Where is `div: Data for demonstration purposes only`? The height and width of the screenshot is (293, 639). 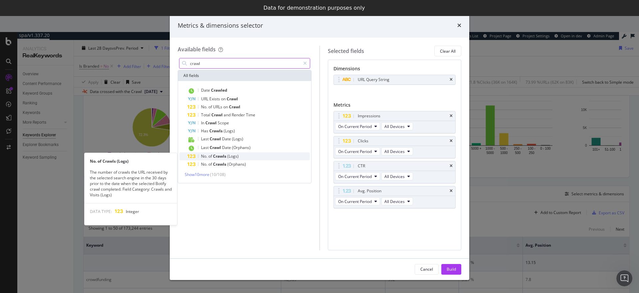
div: Data for demonstration purposes only is located at coordinates (314, 8).